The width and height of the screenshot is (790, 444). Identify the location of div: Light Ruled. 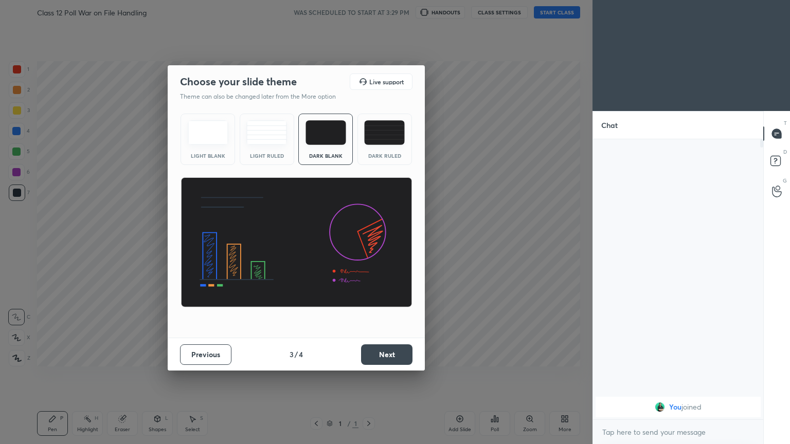
(267, 156).